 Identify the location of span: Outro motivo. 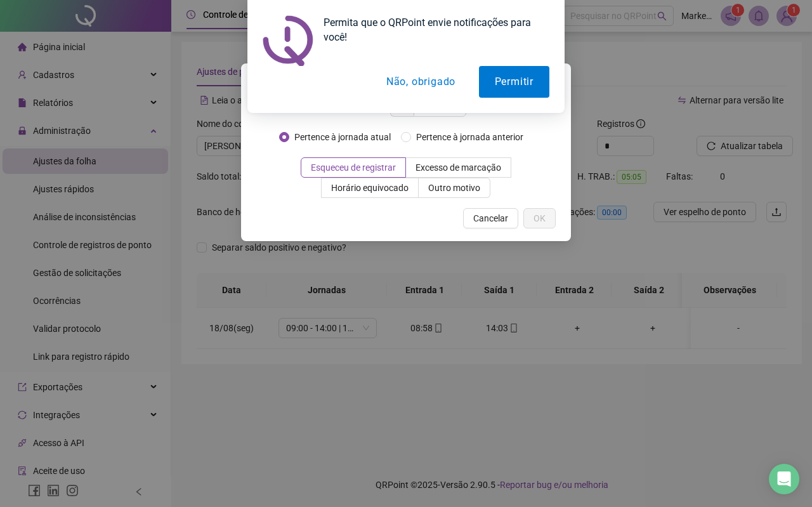
(454, 188).